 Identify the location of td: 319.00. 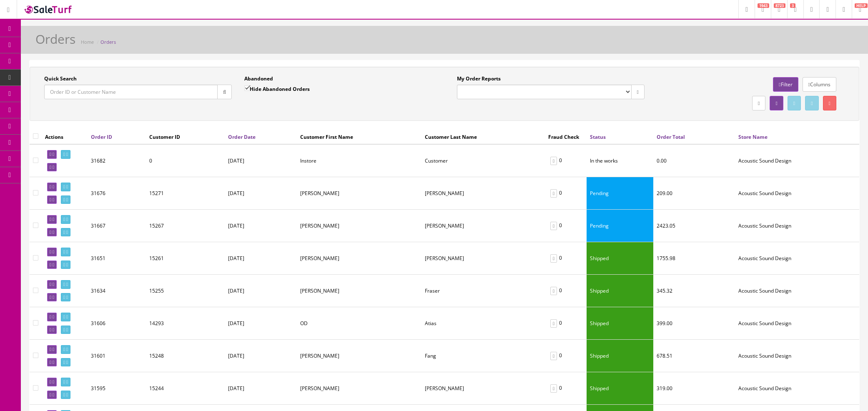
(695, 389).